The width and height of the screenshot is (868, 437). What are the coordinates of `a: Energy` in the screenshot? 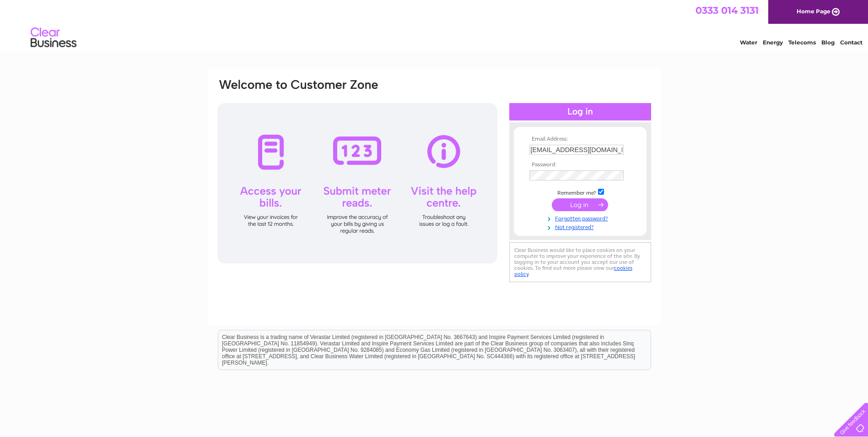 It's located at (773, 42).